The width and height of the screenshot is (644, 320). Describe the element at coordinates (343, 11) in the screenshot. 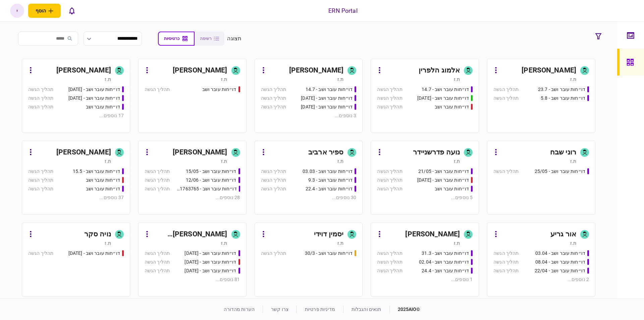

I see `div: ERN Portal` at that location.